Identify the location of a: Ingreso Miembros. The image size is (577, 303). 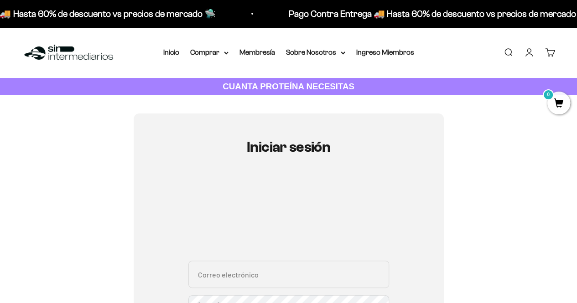
(385, 52).